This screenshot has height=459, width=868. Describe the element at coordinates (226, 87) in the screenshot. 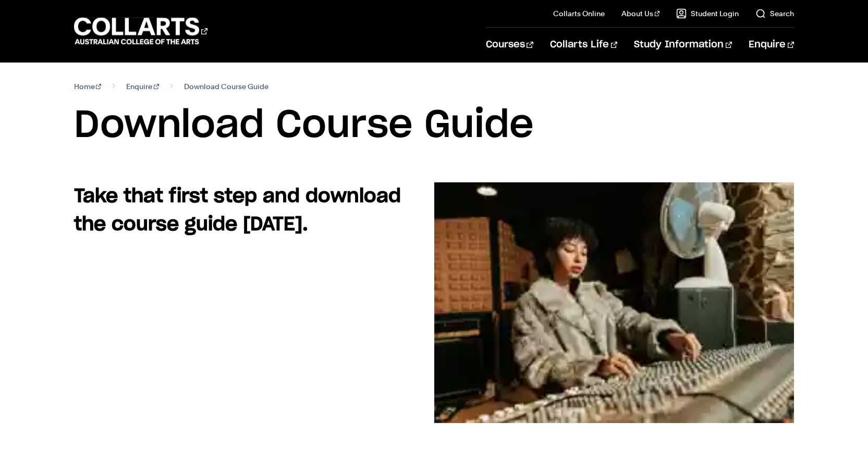

I see `span: Download Course Guide` at that location.